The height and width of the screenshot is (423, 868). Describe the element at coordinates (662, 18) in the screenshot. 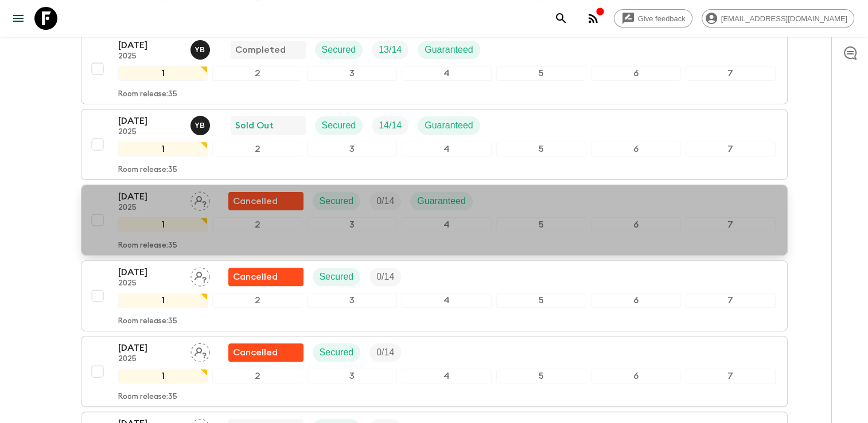

I see `span: Give feedback` at that location.